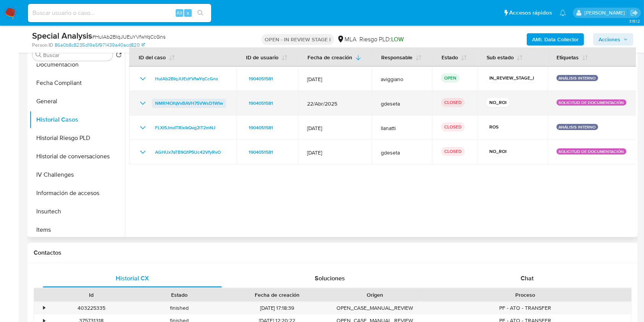  Describe the element at coordinates (200, 13) in the screenshot. I see `button: search-icon` at that location.